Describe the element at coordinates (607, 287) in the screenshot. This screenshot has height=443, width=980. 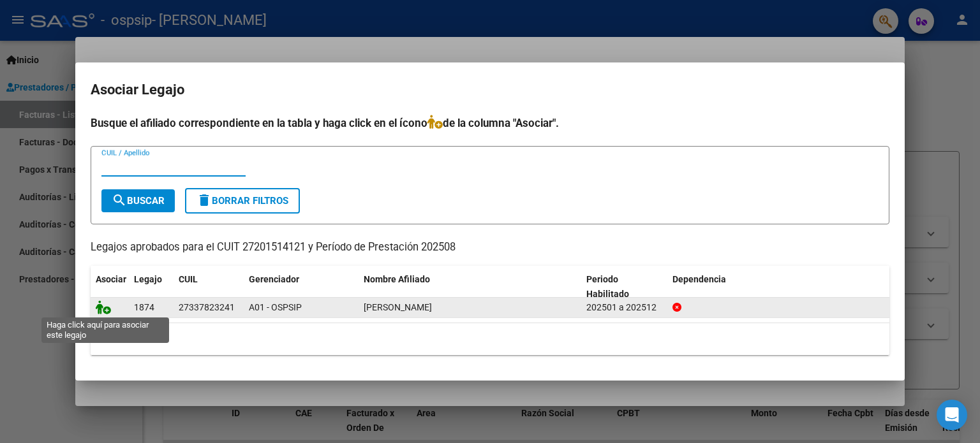
I see `span: Periodo Habilitado` at that location.